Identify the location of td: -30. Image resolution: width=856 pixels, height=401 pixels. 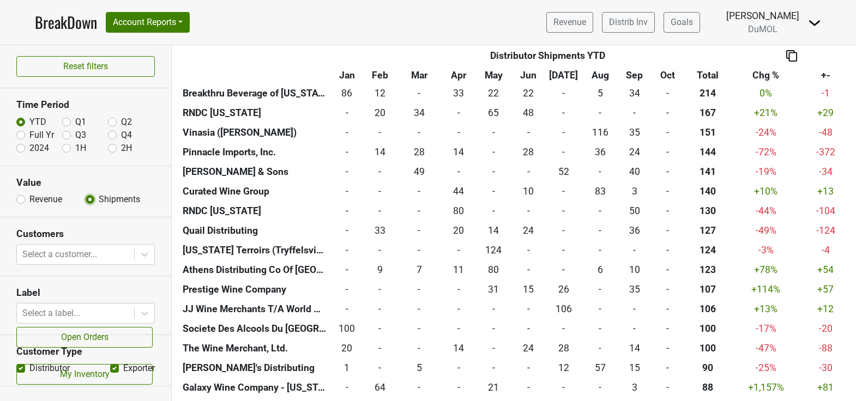
(825, 368).